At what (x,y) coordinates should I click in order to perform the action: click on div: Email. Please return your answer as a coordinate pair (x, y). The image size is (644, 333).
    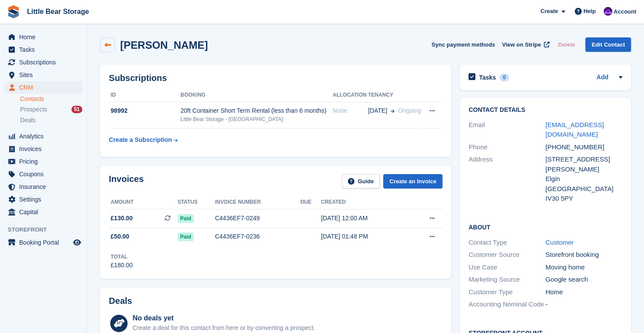
    Looking at the image, I should click on (507, 130).